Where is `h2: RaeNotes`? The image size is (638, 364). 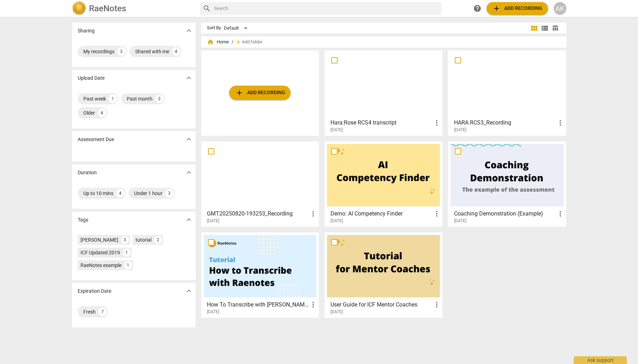
h2: RaeNotes is located at coordinates (107, 8).